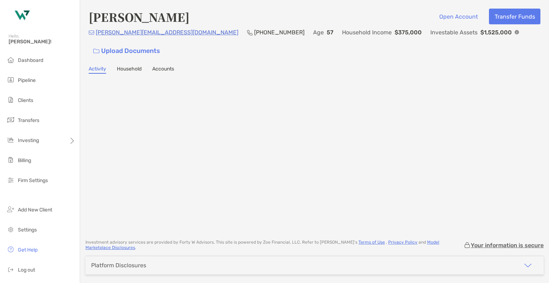  Describe the element at coordinates (458, 16) in the screenshot. I see `button: Open Account` at that location.